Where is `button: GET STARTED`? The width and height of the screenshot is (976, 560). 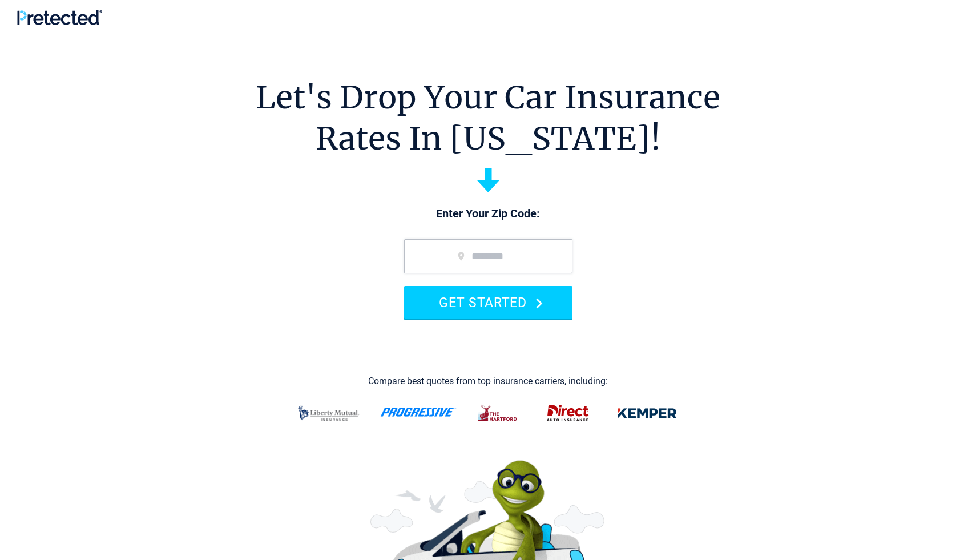
button: GET STARTED is located at coordinates (488, 302).